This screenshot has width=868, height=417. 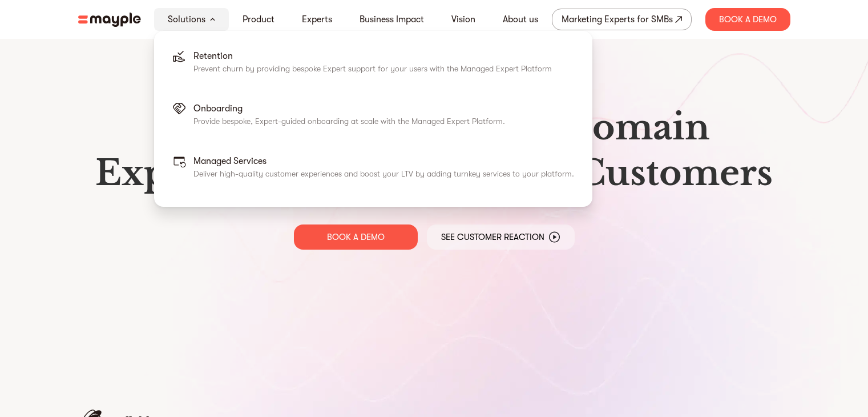 I want to click on a: Product, so click(x=259, y=20).